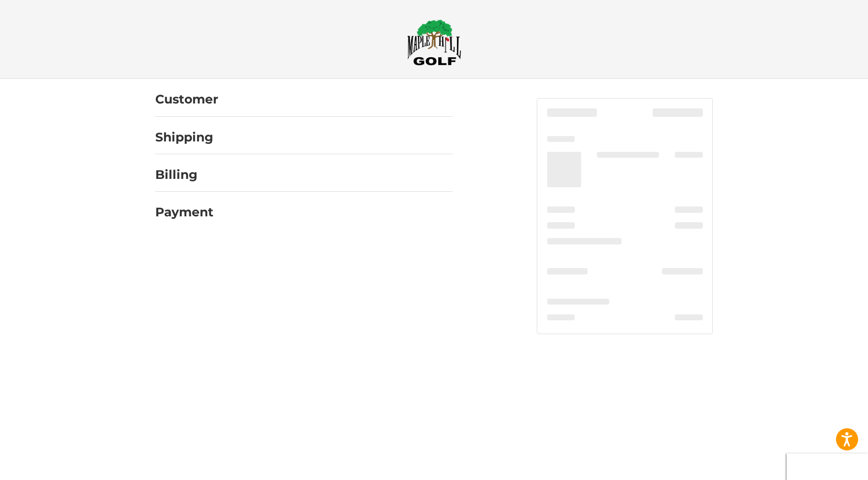  What do you see at coordinates (184, 175) in the screenshot?
I see `h2: Billing` at bounding box center [184, 175].